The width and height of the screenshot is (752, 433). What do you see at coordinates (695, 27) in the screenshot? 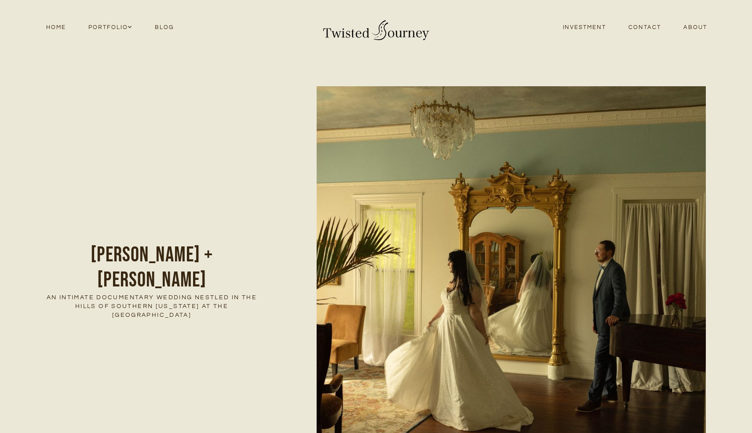
I see `a: About` at bounding box center [695, 27].